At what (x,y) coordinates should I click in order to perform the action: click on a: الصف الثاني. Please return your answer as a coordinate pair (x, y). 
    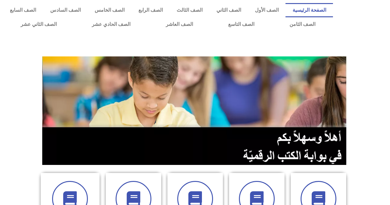
    Looking at the image, I should click on (228, 10).